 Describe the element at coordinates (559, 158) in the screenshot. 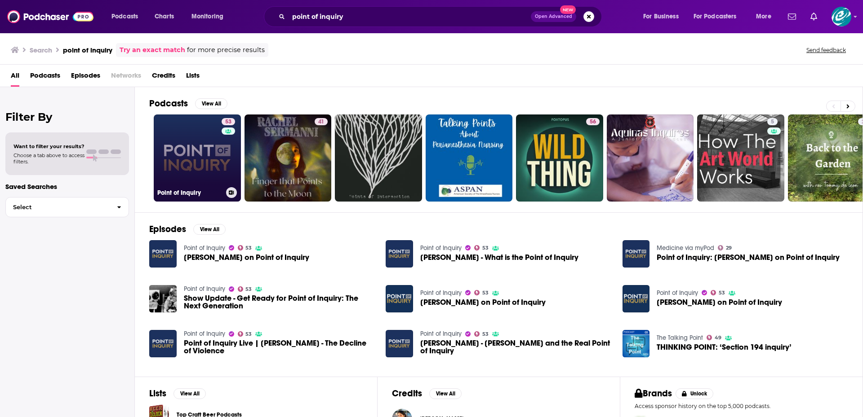

I see `a: 56` at that location.